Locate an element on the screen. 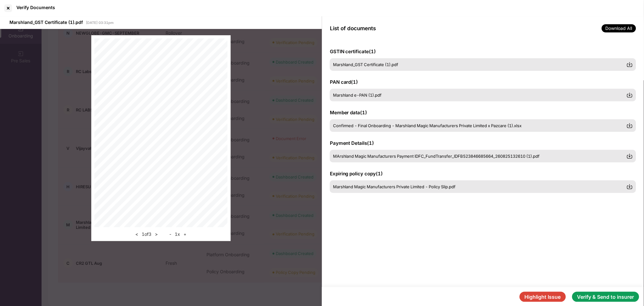 This screenshot has width=644, height=306. span: Marshland Magic Manufacturers Private Limited - Policy Slip.pdf is located at coordinates (394, 187).